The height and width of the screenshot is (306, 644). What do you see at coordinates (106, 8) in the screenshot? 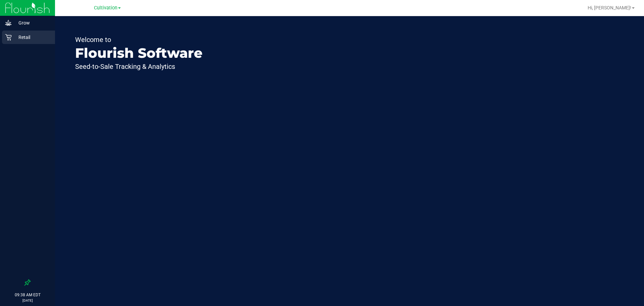
I see `span: Cultivation` at bounding box center [106, 8].